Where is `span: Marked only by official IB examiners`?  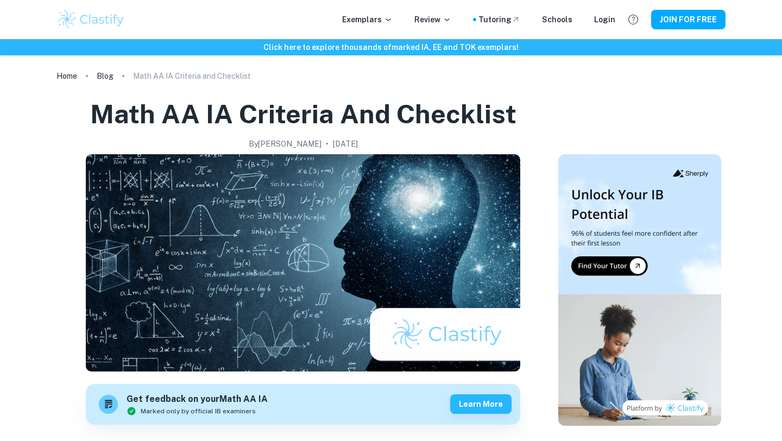
span: Marked only by official IB examiners is located at coordinates (198, 411).